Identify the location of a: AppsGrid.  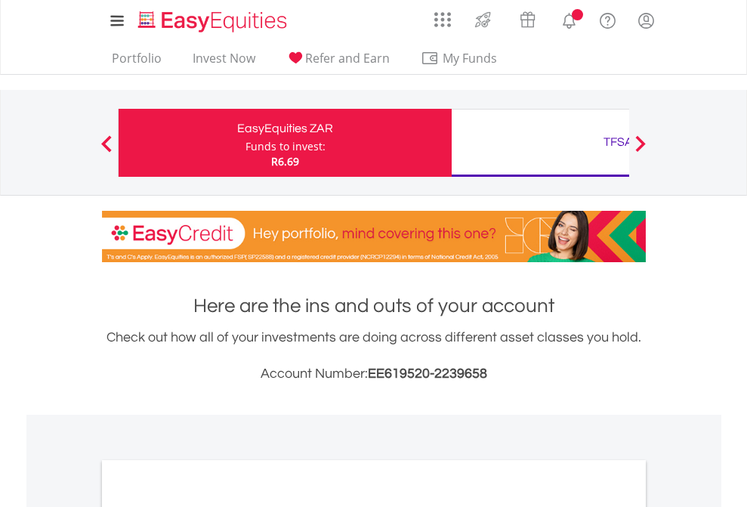
(442, 16).